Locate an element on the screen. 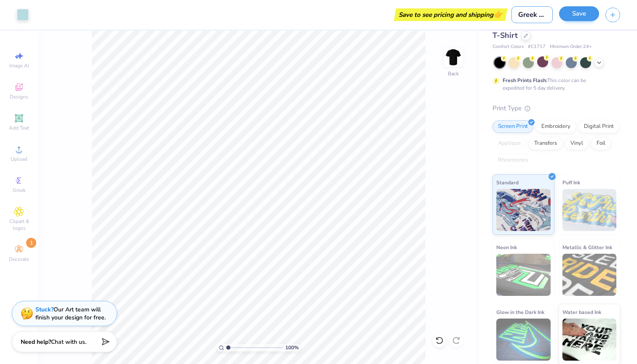 The height and width of the screenshot is (364, 637). span: Puff Ink is located at coordinates (572, 182).